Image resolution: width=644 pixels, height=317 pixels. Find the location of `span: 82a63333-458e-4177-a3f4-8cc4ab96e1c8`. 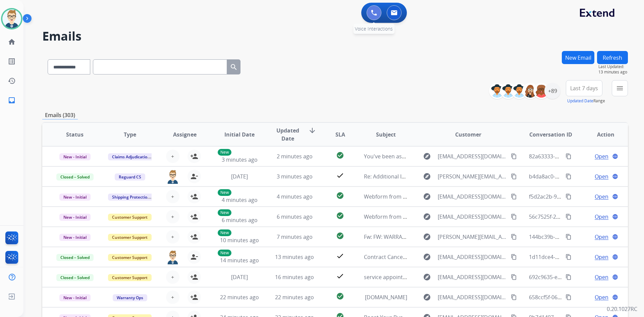

span: 82a63333-458e-4177-a3f4-8cc4ab96e1c8 is located at coordinates (580, 156).